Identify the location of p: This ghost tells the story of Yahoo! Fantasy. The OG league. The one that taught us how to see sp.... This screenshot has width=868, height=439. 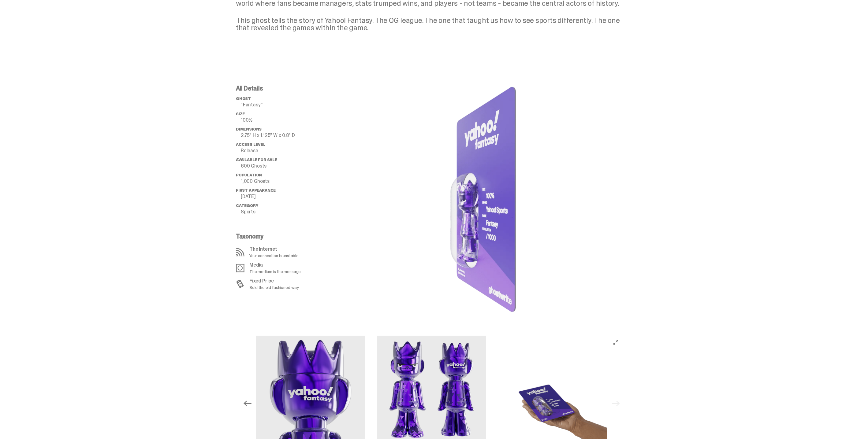
(432, 24).